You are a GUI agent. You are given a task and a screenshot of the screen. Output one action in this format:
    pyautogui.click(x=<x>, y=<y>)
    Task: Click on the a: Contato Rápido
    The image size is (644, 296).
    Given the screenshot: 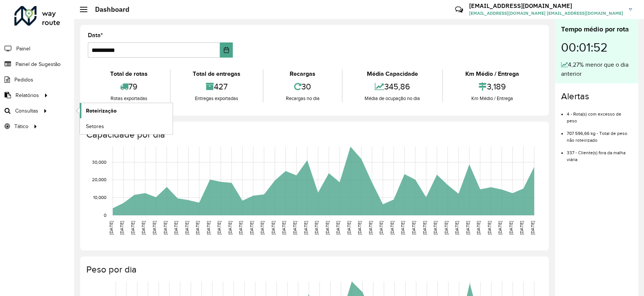 What is the action you would take?
    pyautogui.click(x=459, y=10)
    